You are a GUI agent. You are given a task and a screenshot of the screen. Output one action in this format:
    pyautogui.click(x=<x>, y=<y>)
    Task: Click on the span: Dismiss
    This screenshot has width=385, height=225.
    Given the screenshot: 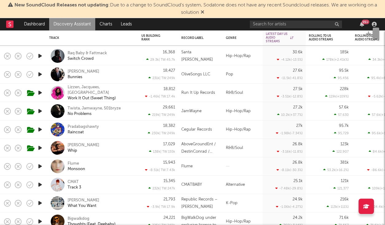 What is the action you would take?
    pyautogui.click(x=202, y=13)
    